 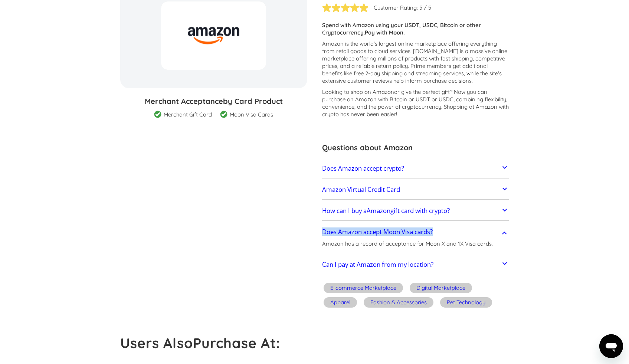 What do you see at coordinates (379, 210) in the screenshot?
I see `span: Amazon` at bounding box center [379, 210].